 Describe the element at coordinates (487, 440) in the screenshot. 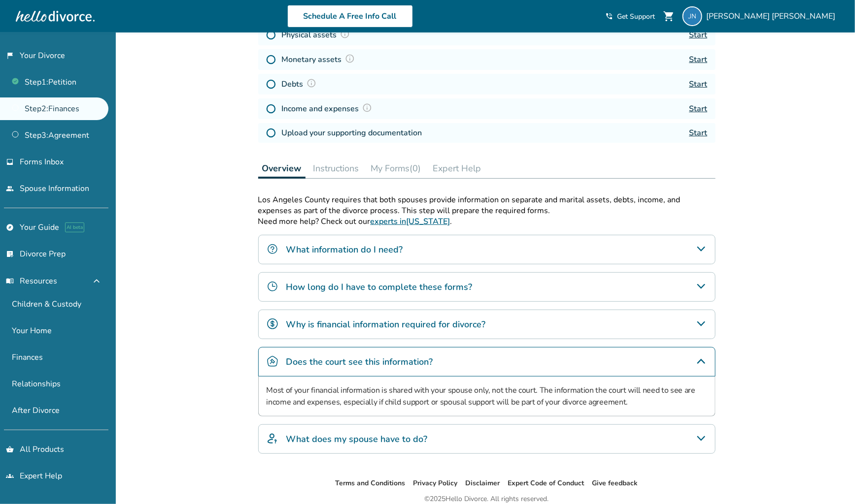

I see `div: What does my spouse have to do?` at that location.